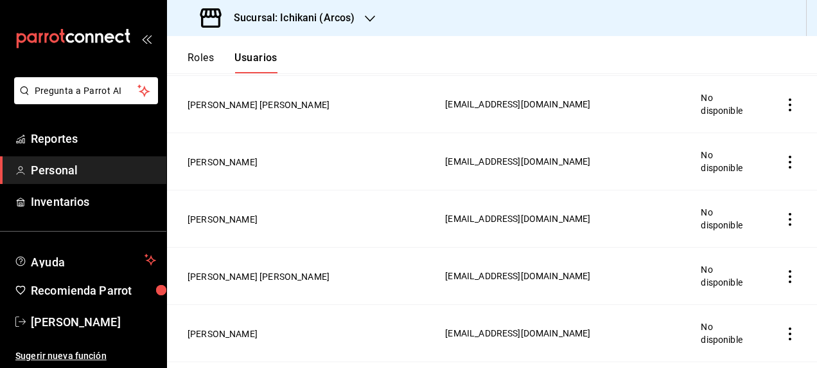  I want to click on span: Reportes, so click(93, 138).